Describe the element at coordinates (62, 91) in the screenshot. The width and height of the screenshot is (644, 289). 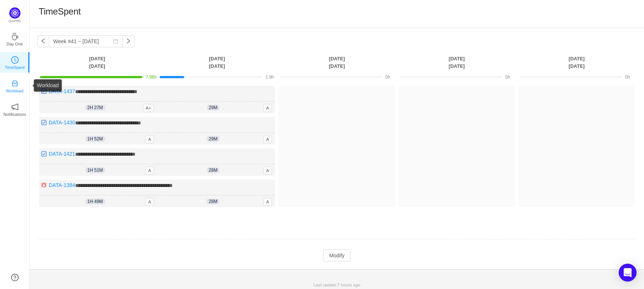
I see `a: DATA-1437` at that location.